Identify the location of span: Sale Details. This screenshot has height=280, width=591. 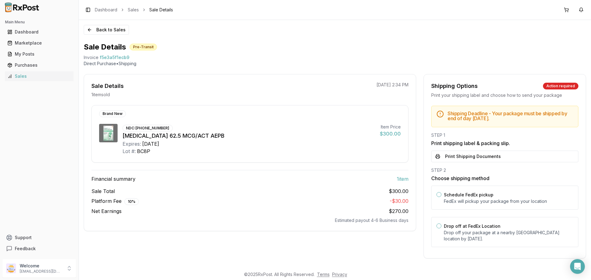
(161, 10).